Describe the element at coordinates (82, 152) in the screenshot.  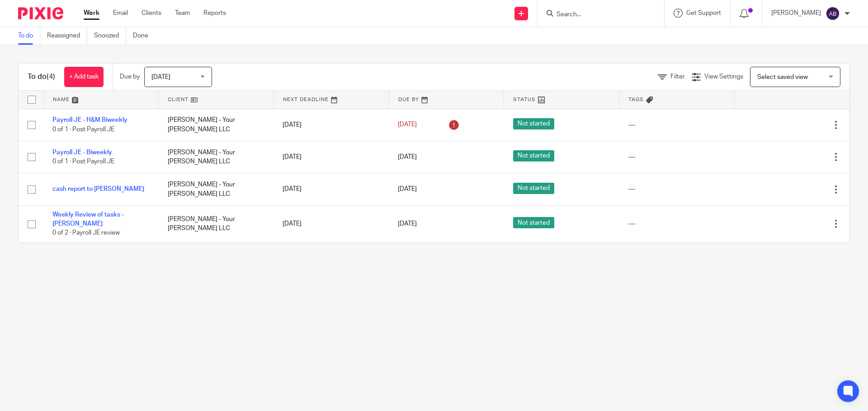
I see `a: Payroll JE - Biweekly` at that location.